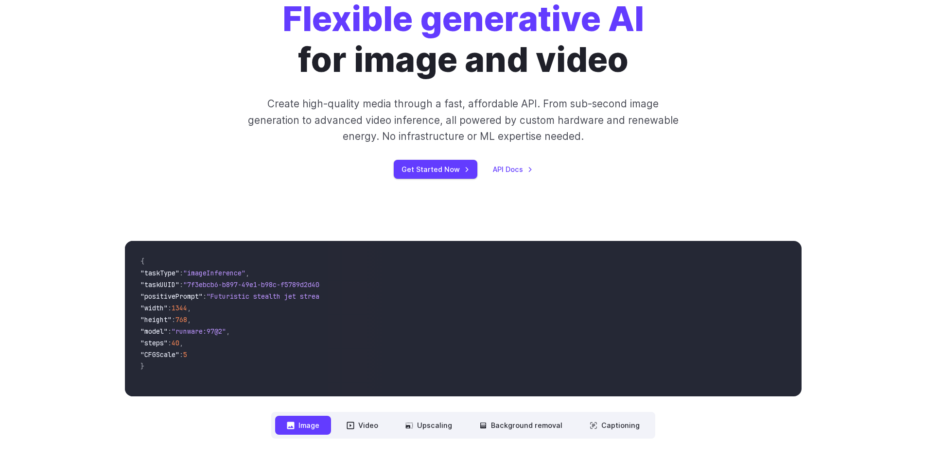  Describe the element at coordinates (185, 355) in the screenshot. I see `span: 5` at that location.